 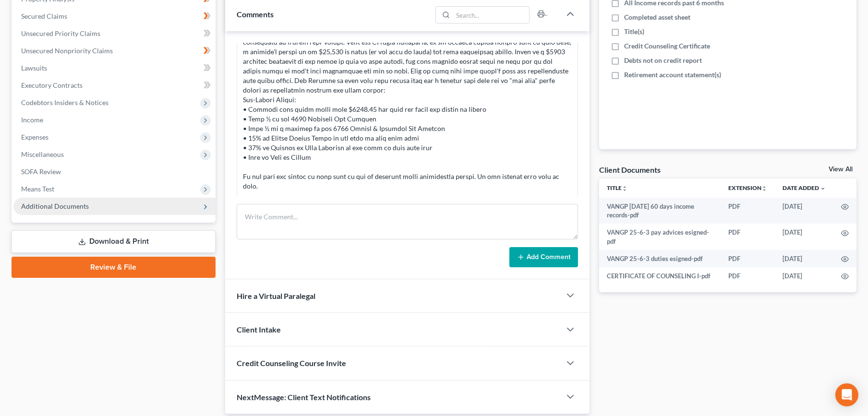 What do you see at coordinates (276, 295) in the screenshot?
I see `span: Hire a Virtual Paralegal` at bounding box center [276, 295].